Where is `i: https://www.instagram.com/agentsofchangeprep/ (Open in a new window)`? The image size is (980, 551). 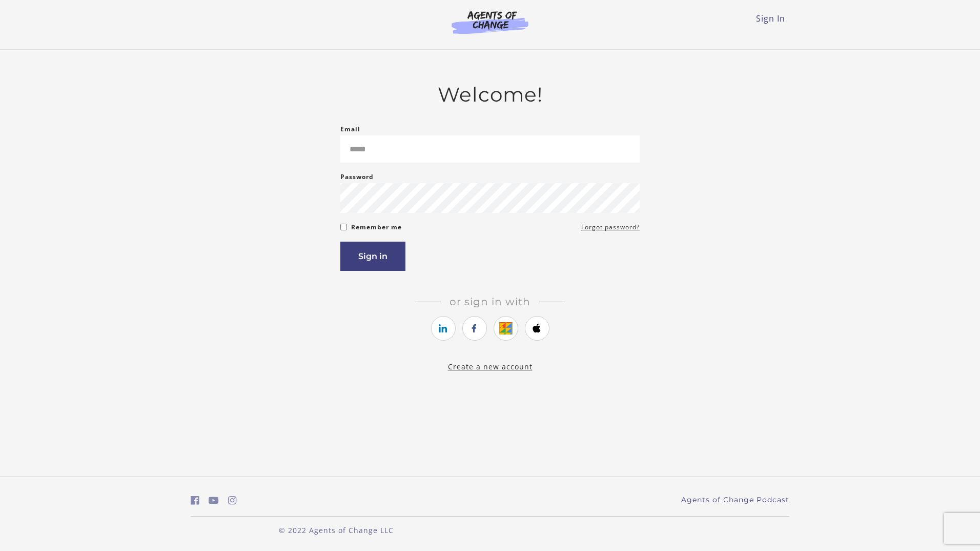 i: https://www.instagram.com/agentsofchangeprep/ (Open in a new window) is located at coordinates (232, 500).